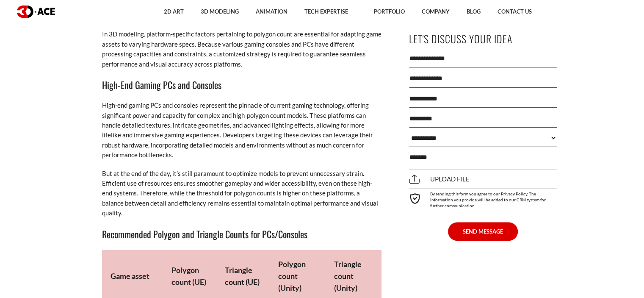 This screenshot has width=644, height=298. I want to click on strong: Triangle count (UE), so click(242, 276).